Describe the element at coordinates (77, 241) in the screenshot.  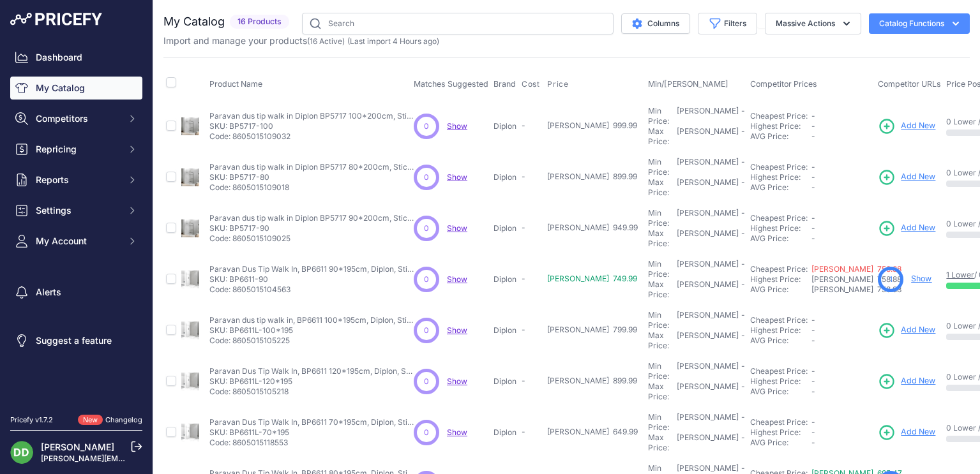
I see `span: My Account` at that location.